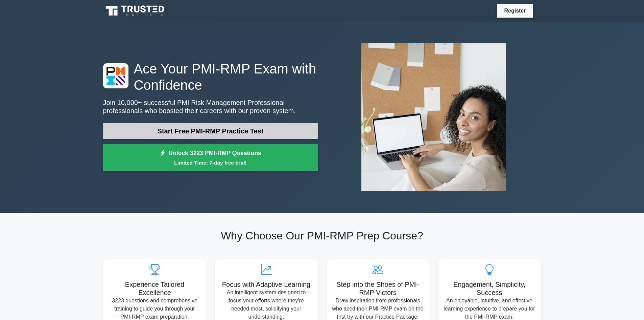  What do you see at coordinates (378, 288) in the screenshot?
I see `h5: Step into the Shoes of PMI-RMP Victors` at bounding box center [378, 288].